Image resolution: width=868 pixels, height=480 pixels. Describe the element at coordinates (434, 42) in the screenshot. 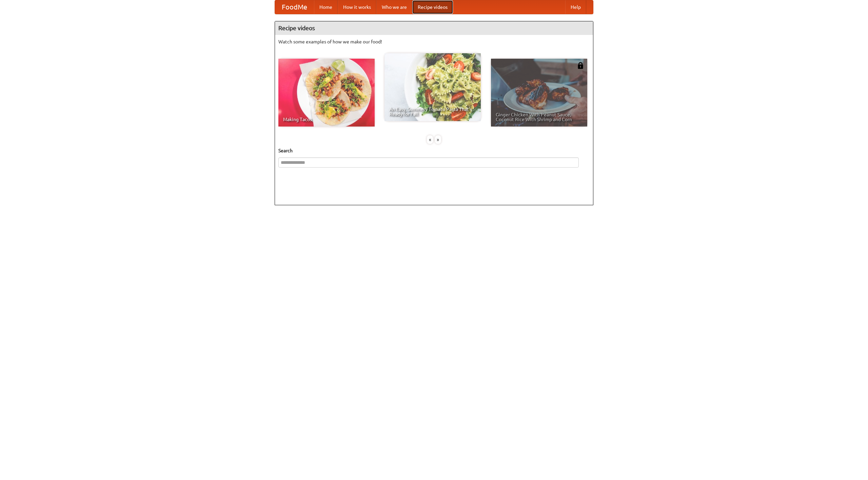

I see `p: Watch some examples of how we make our food!` at that location.